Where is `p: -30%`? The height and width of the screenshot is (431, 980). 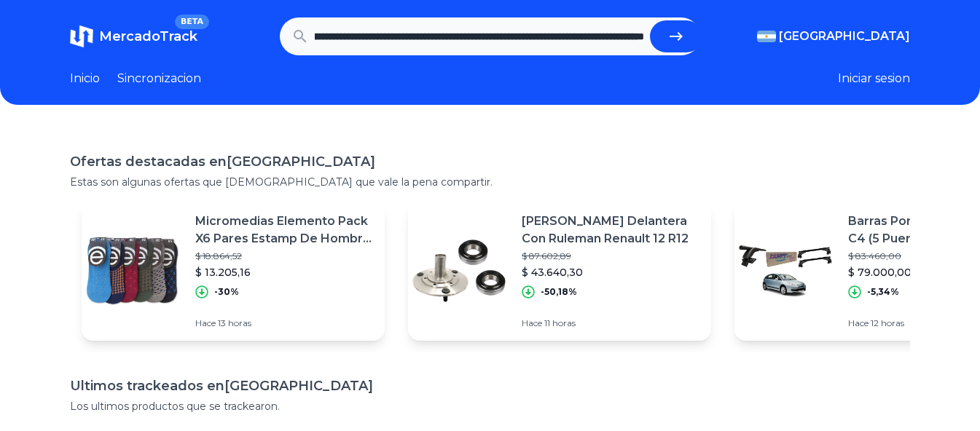
p: -30% is located at coordinates (227, 292).